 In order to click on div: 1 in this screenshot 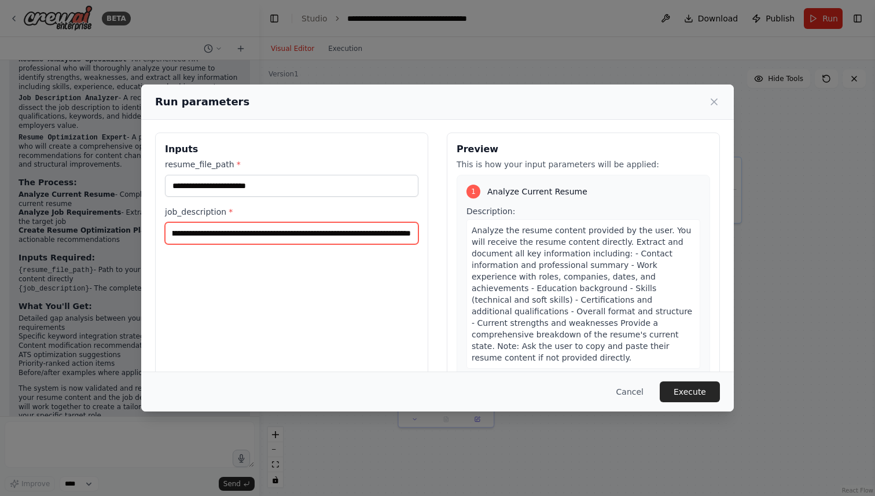, I will do `click(473, 192)`.